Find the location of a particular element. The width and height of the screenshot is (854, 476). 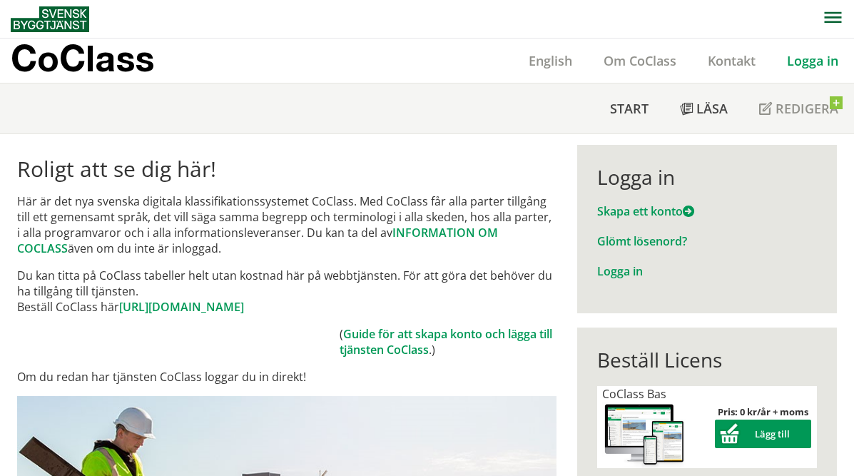

a: Läsa is located at coordinates (704, 108).